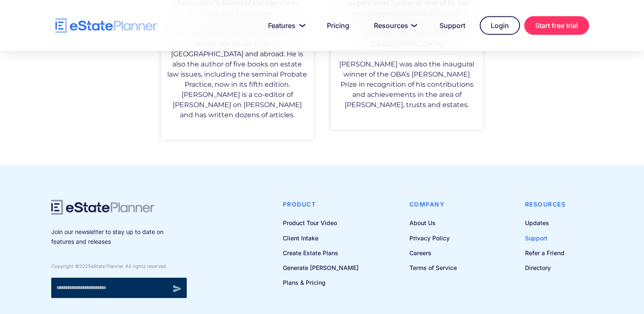  I want to click on a: Refer a Friend, so click(545, 252).